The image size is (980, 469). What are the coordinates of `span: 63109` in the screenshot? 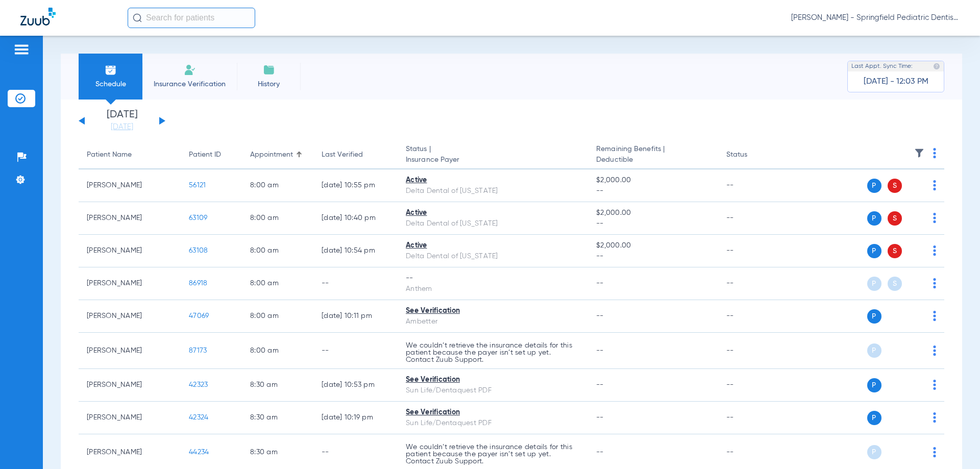 It's located at (198, 218).